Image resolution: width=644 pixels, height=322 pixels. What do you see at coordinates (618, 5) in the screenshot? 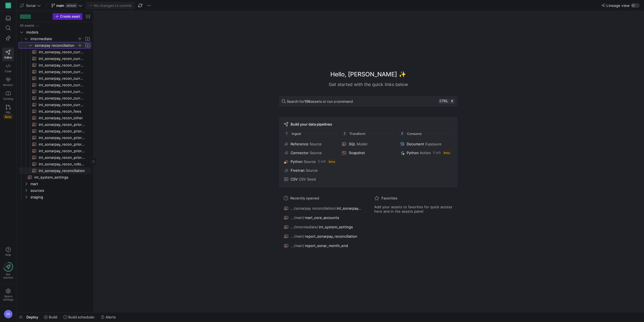
I see `span: Lineage view` at bounding box center [618, 5].